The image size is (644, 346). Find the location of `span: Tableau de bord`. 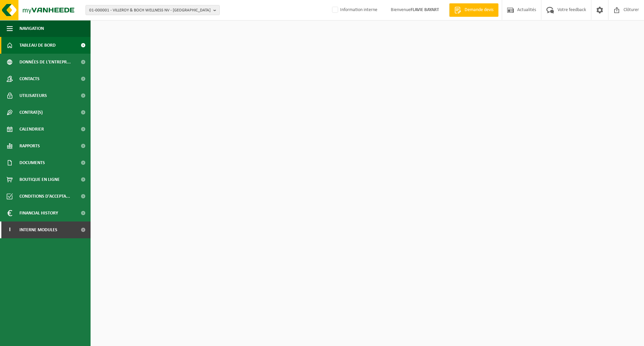

span: Tableau de bord is located at coordinates (38, 45).